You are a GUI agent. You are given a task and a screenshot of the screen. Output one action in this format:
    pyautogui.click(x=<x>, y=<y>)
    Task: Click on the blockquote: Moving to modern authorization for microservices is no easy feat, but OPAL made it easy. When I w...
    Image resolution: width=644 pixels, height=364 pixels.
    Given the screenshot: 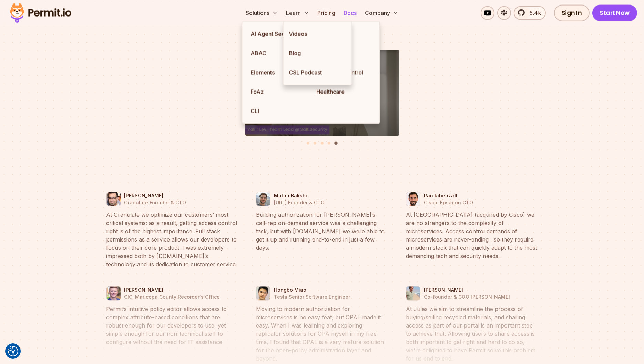 What is the action you would take?
    pyautogui.click(x=322, y=334)
    